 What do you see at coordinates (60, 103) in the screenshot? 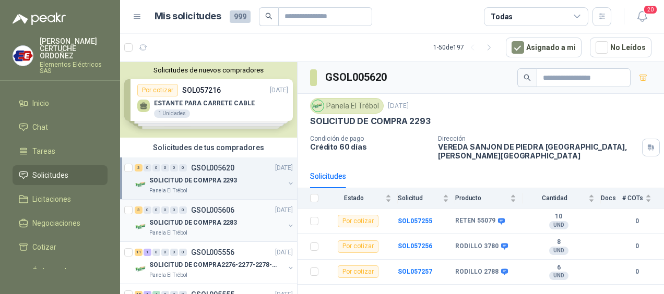
I see `a: Inicio` at bounding box center [60, 103].